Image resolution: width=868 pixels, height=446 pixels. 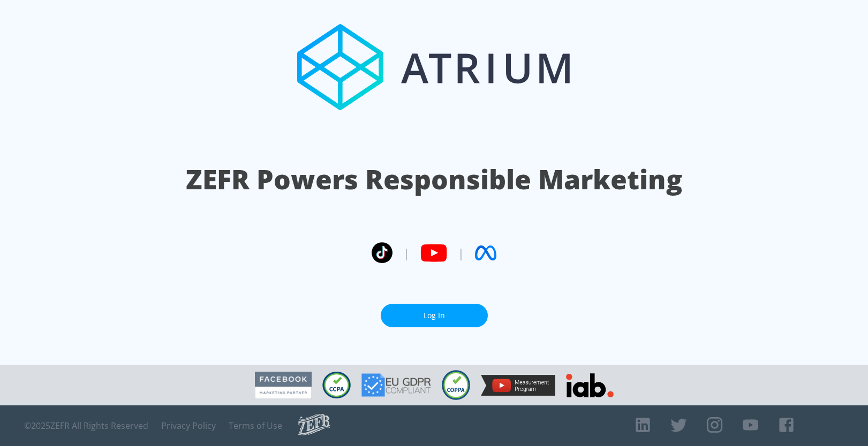 I want to click on img: COPPA Compliant, so click(x=456, y=385).